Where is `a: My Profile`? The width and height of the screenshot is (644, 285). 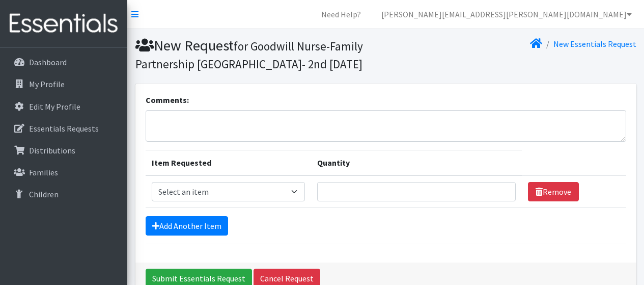 a: My Profile is located at coordinates (64, 84).